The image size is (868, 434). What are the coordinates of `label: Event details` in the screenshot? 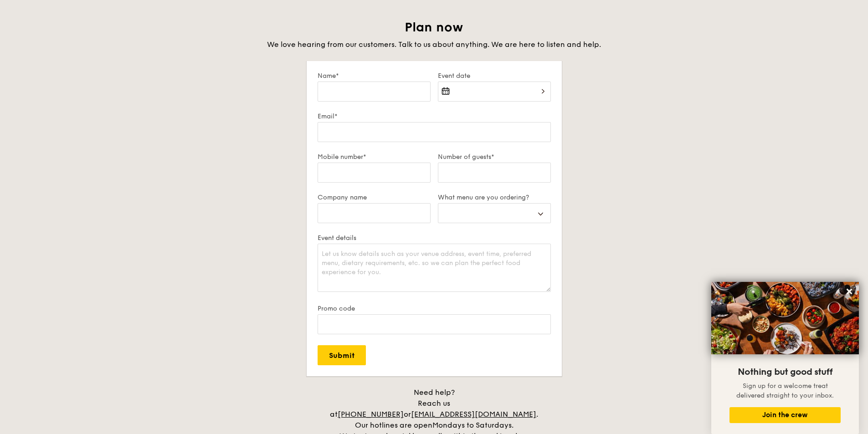 It's located at (434, 238).